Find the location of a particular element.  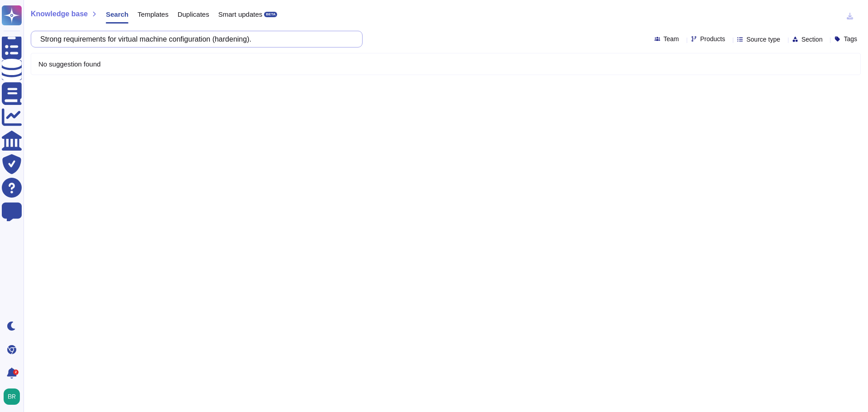

span: Section is located at coordinates (812, 39).